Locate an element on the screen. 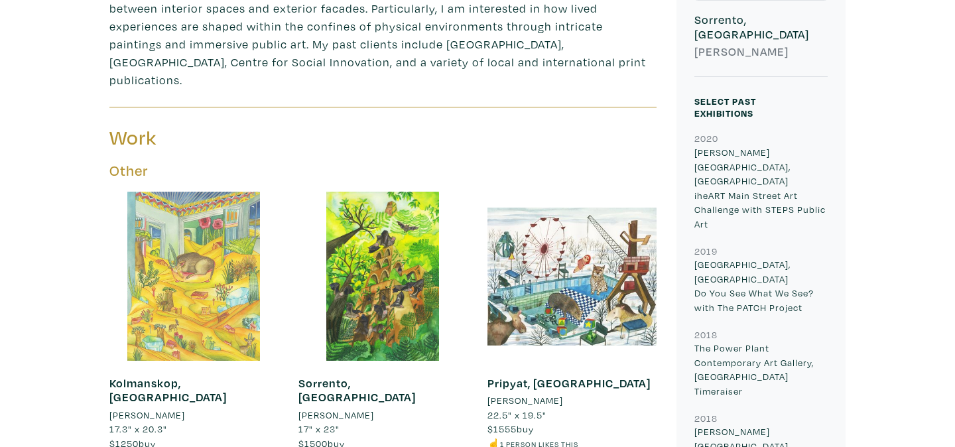 This screenshot has height=447, width=955. span: buy is located at coordinates (511, 429).